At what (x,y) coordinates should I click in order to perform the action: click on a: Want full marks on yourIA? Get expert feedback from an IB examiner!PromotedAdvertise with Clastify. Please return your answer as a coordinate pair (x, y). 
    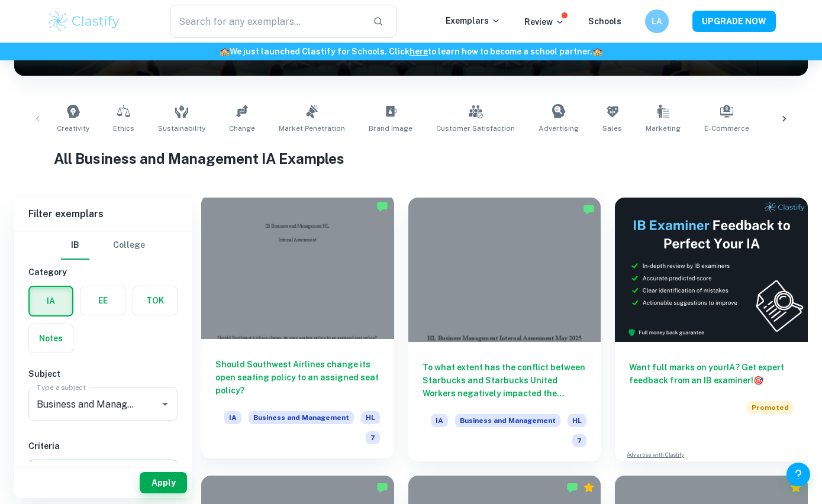
    Looking at the image, I should click on (711, 329).